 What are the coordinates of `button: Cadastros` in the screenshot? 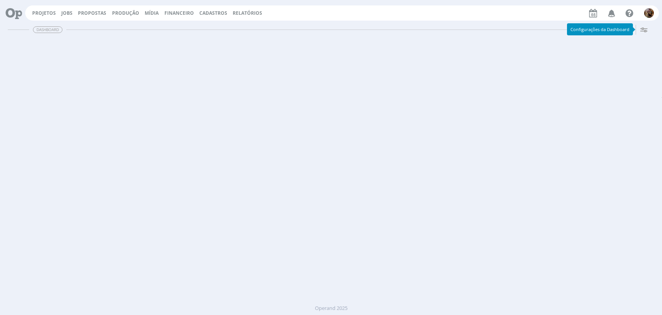 It's located at (213, 13).